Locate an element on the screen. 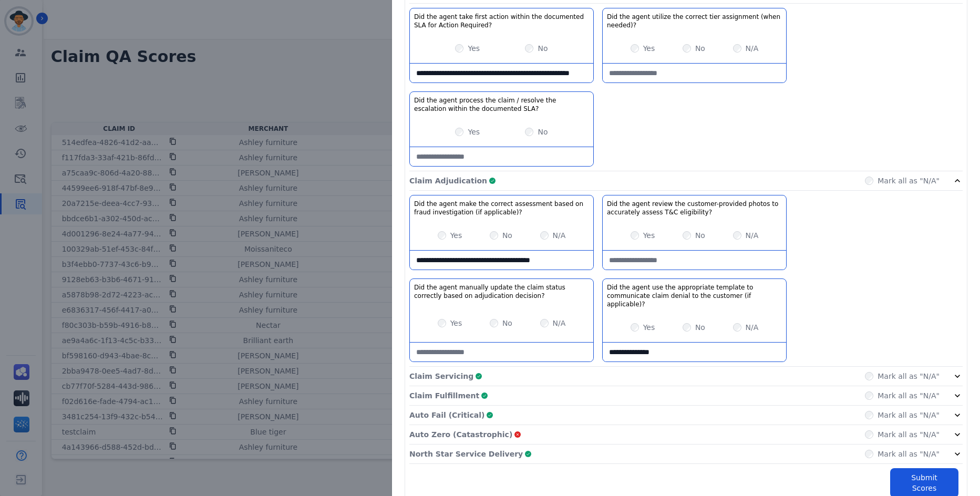 The width and height of the screenshot is (980, 496). h3: Did the agent take first action within the documented SLA for Action Required? is located at coordinates (501, 21).